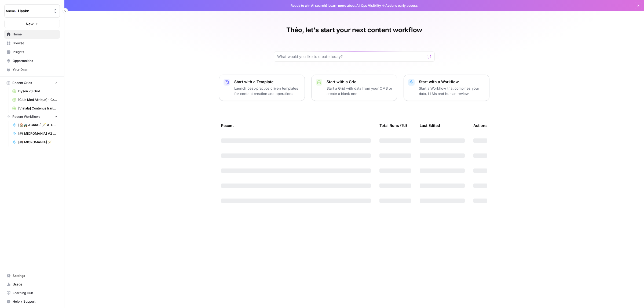 This screenshot has height=308, width=644. What do you see at coordinates (38, 125) in the screenshot?
I see `span: [🏠🚜 AGRIAL] 🪄 AI Content Generator for E-commerce` at bounding box center [38, 125].